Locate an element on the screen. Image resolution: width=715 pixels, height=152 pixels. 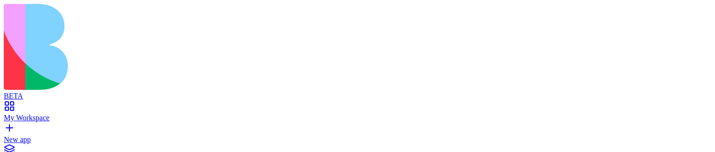
div: My Workspace is located at coordinates (357, 118).